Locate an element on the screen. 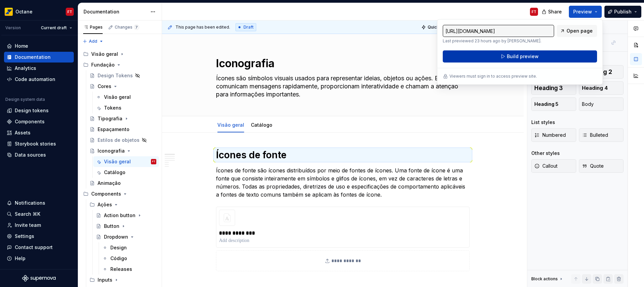  div: Código is located at coordinates (119, 258).